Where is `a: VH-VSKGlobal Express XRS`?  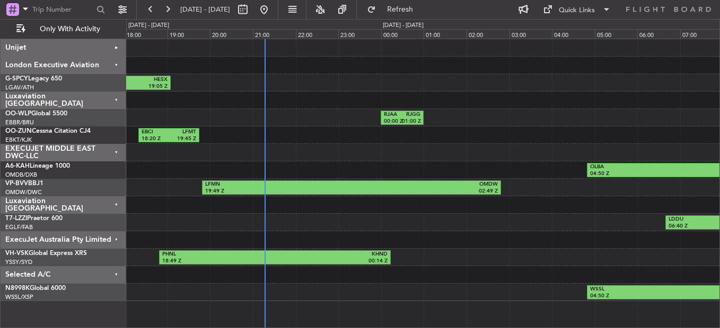 a: VH-VSKGlobal Express XRS is located at coordinates (46, 254).